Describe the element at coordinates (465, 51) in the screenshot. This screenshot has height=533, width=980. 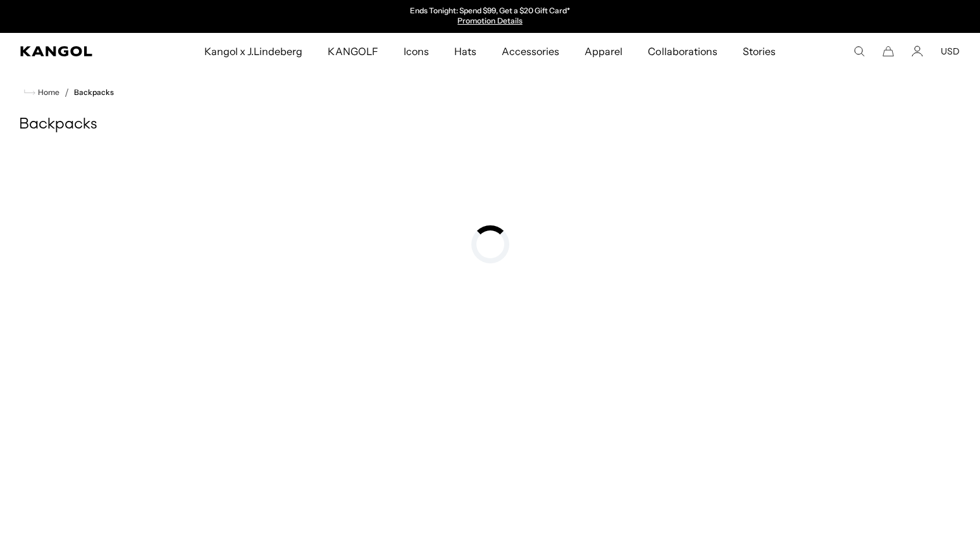
I see `span: Hats` at that location.